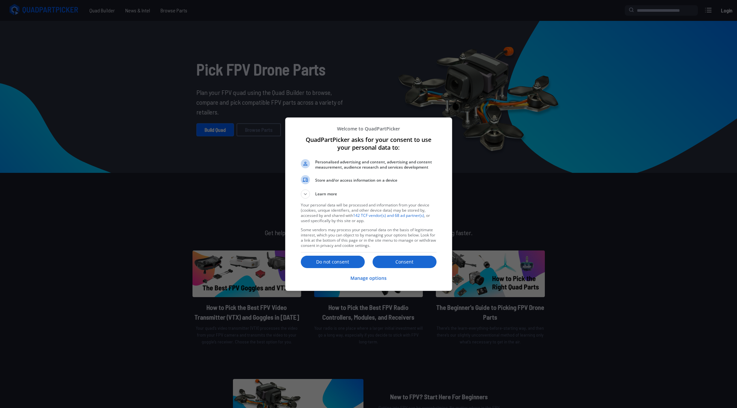 The height and width of the screenshot is (408, 737). I want to click on button: Manage options, so click(368, 278).